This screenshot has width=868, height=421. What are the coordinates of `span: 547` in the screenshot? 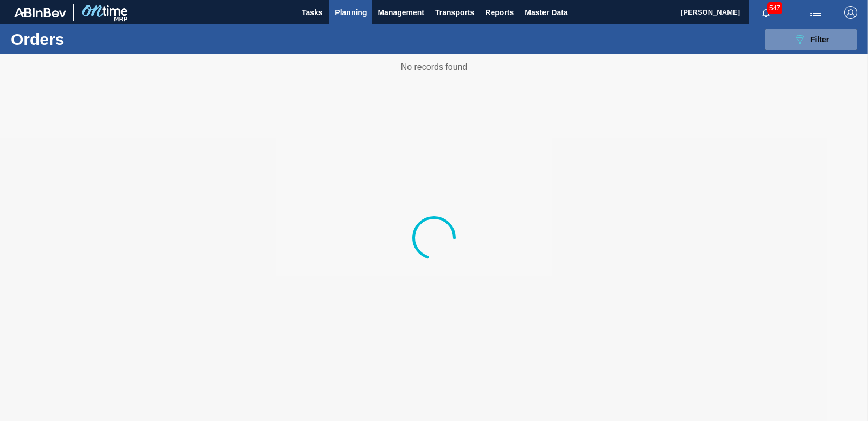 It's located at (775, 8).